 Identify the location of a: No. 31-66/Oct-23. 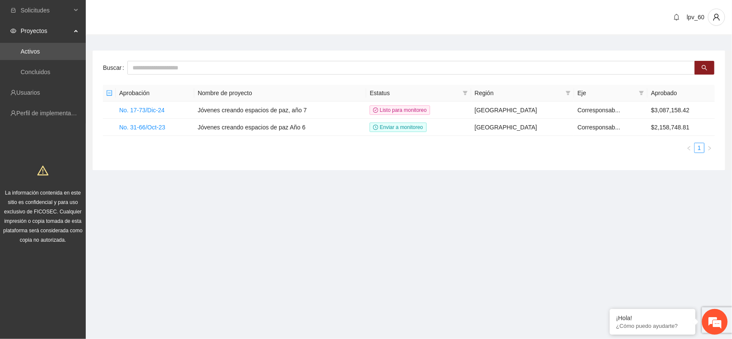
(142, 127).